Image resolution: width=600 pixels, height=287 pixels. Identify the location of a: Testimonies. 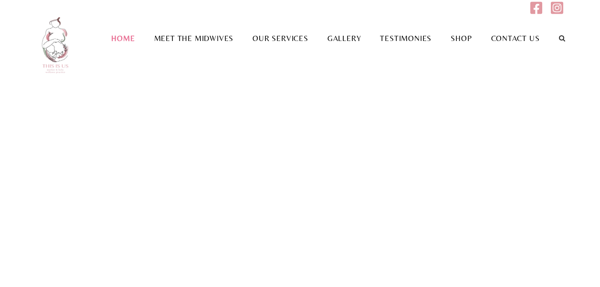
(406, 38).